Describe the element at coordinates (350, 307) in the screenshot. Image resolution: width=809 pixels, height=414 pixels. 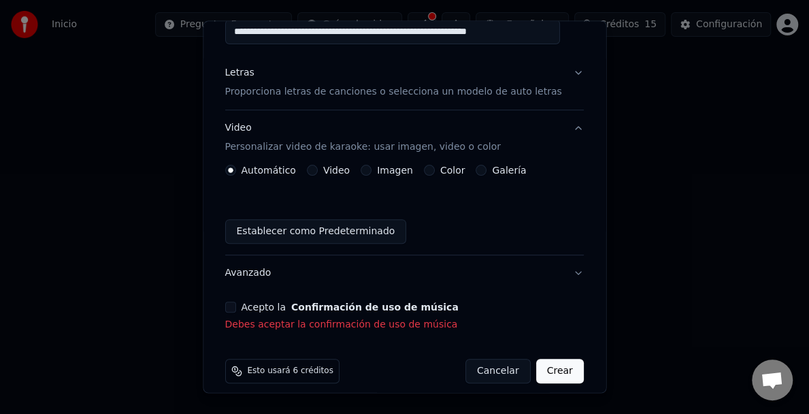
I see `label: Acepto la` at that location.